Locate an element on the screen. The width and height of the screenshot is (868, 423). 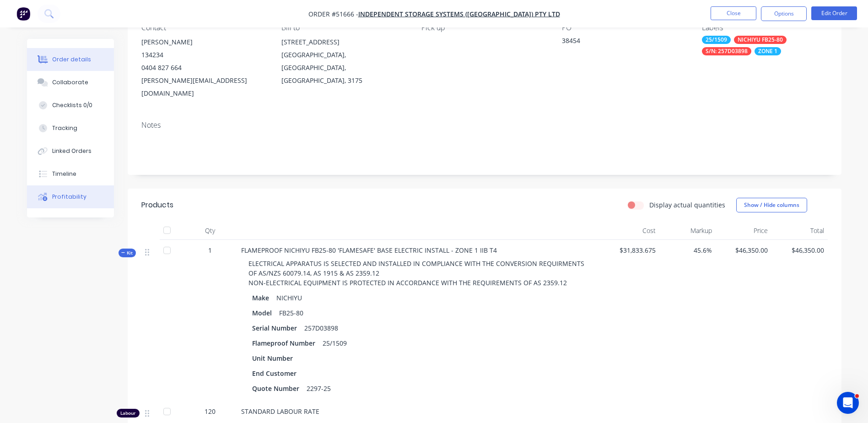
span: 120 is located at coordinates (210, 412).